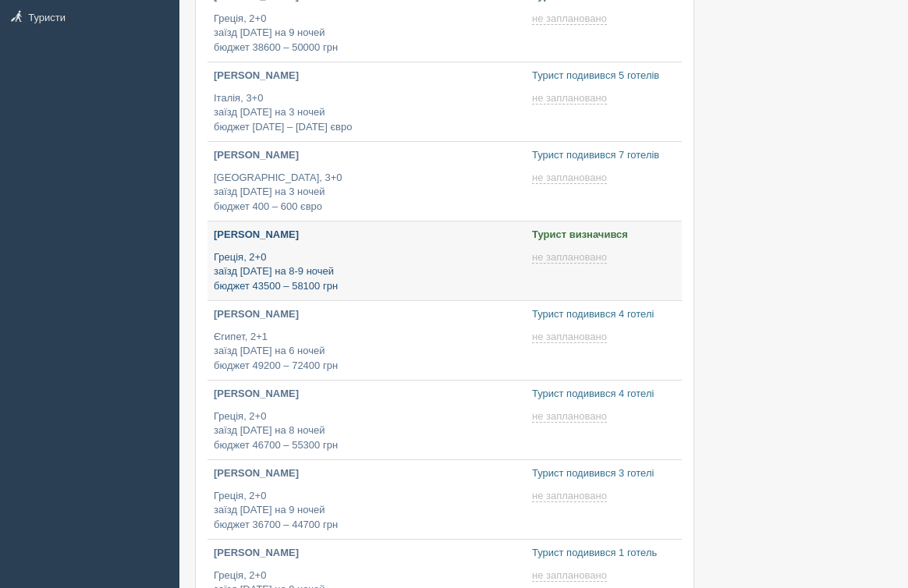 The image size is (908, 588). What do you see at coordinates (604, 75) in the screenshot?
I see `p: Турист подивився 5 готелів` at bounding box center [604, 75].